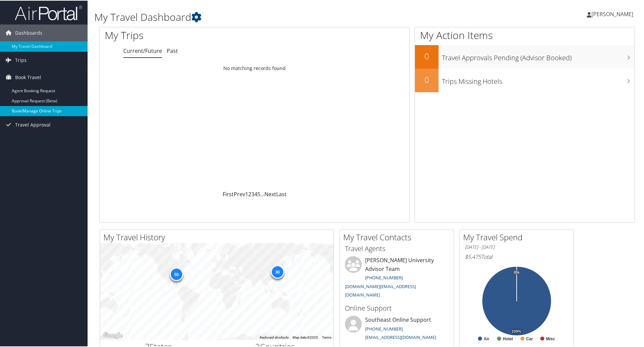 The height and width of the screenshot is (347, 644). Describe the element at coordinates (33, 124) in the screenshot. I see `span: Travel Approval` at that location.